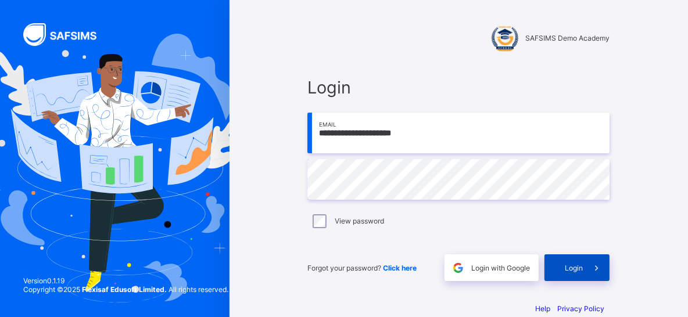  Describe the element at coordinates (125, 289) in the screenshot. I see `span: Copyright © 2025 All rights reserved.` at that location.